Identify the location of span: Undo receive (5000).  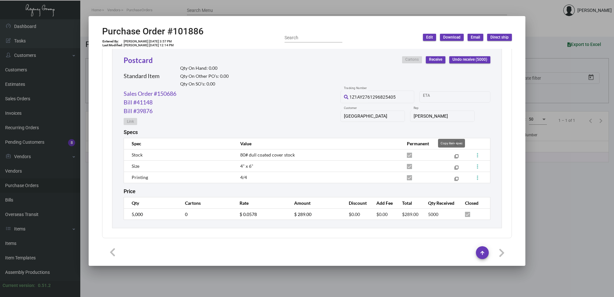
(470, 59).